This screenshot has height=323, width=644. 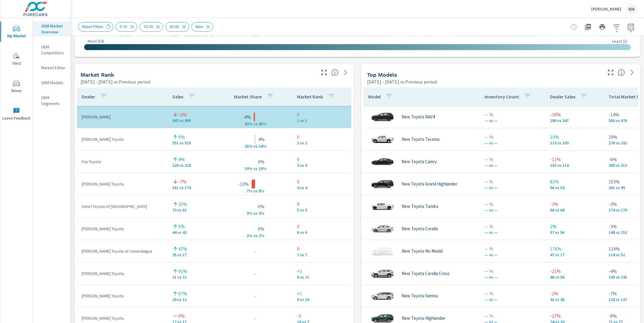 What do you see at coordinates (16, 32) in the screenshot?
I see `span: My Market` at bounding box center [16, 32].